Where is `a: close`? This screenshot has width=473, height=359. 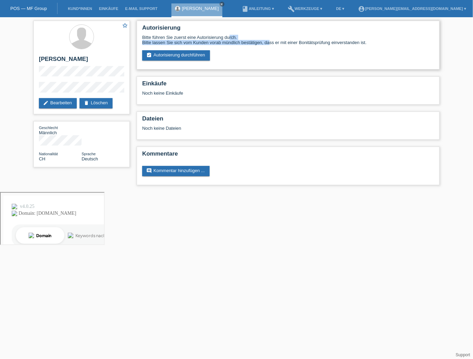 a: close is located at coordinates (222, 4).